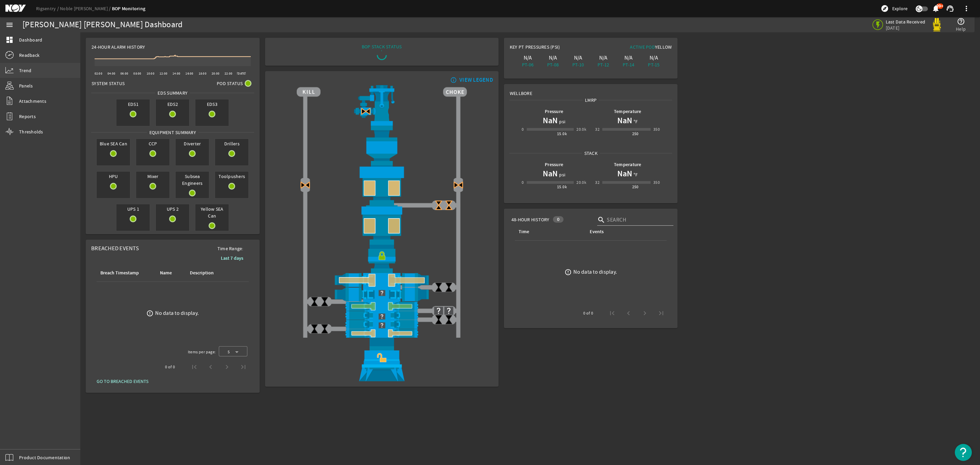 The width and height of the screenshot is (980, 465). I want to click on div: Description, so click(206, 273).